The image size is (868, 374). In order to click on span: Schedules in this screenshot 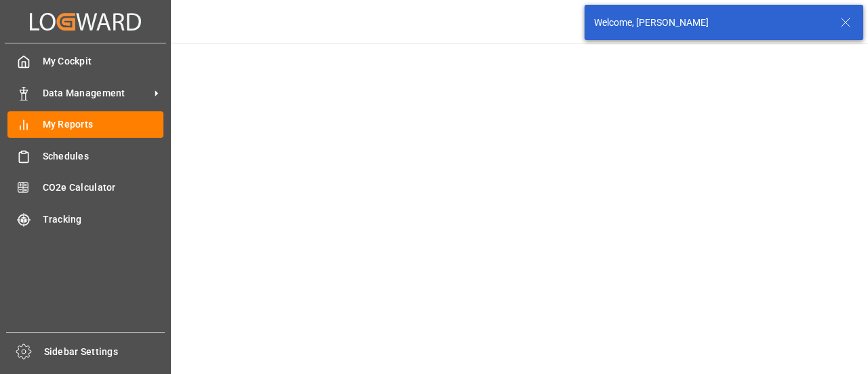, I will do `click(103, 156)`.